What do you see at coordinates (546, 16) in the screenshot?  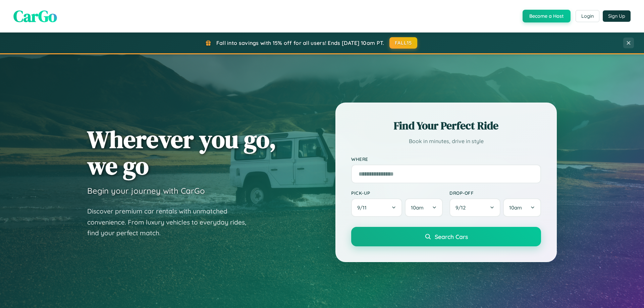 I see `button: Become a Host` at bounding box center [546, 16].